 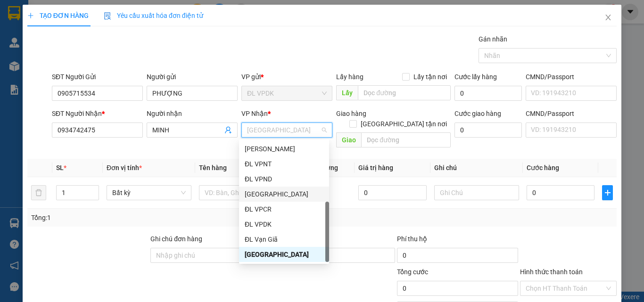 I want to click on div: ĐL DUY, so click(x=284, y=149).